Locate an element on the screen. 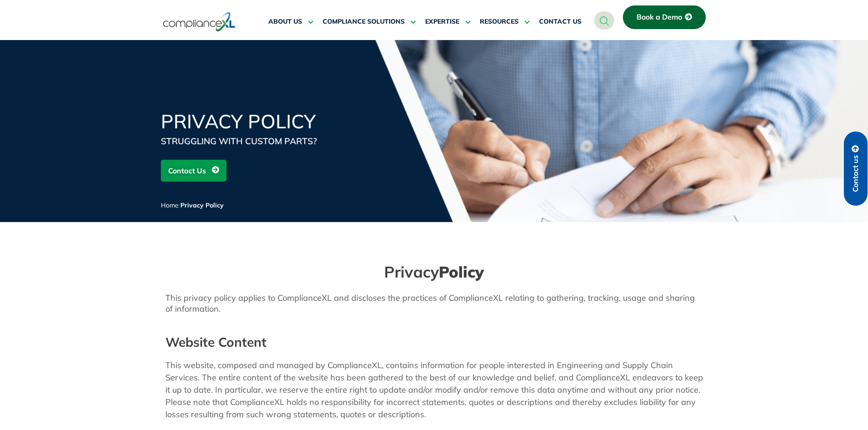 The height and width of the screenshot is (430, 868). span: CONTACT US is located at coordinates (560, 22).